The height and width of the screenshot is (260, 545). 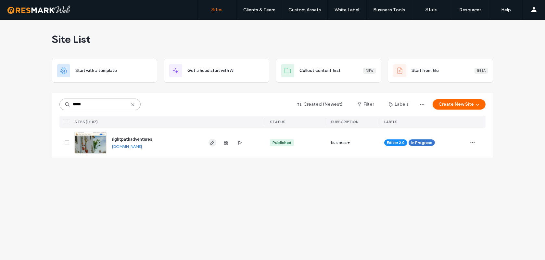 What do you see at coordinates (86, 122) in the screenshot?
I see `span: SITES (1/187)` at bounding box center [86, 122].